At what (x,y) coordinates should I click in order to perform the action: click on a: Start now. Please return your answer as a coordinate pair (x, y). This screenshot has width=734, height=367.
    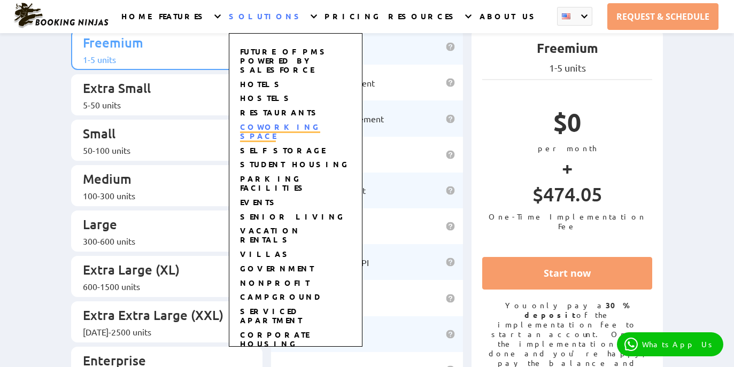
    Looking at the image, I should click on (567, 273).